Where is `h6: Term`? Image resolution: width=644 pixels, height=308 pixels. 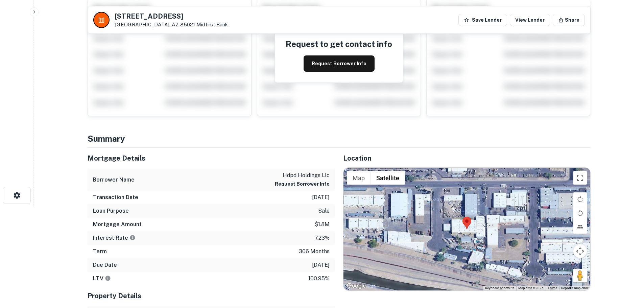
h6: Term is located at coordinates (100, 252).